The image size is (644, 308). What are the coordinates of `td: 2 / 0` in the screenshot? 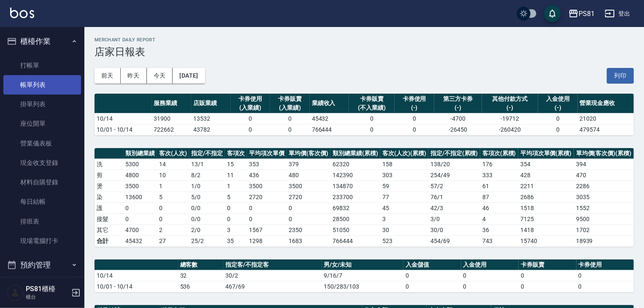 It's located at (207, 230).